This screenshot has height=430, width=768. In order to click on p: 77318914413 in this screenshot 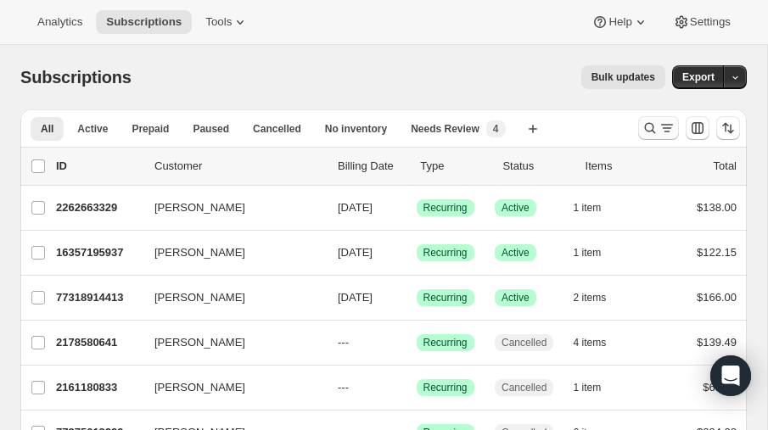, I will do `click(98, 298)`.